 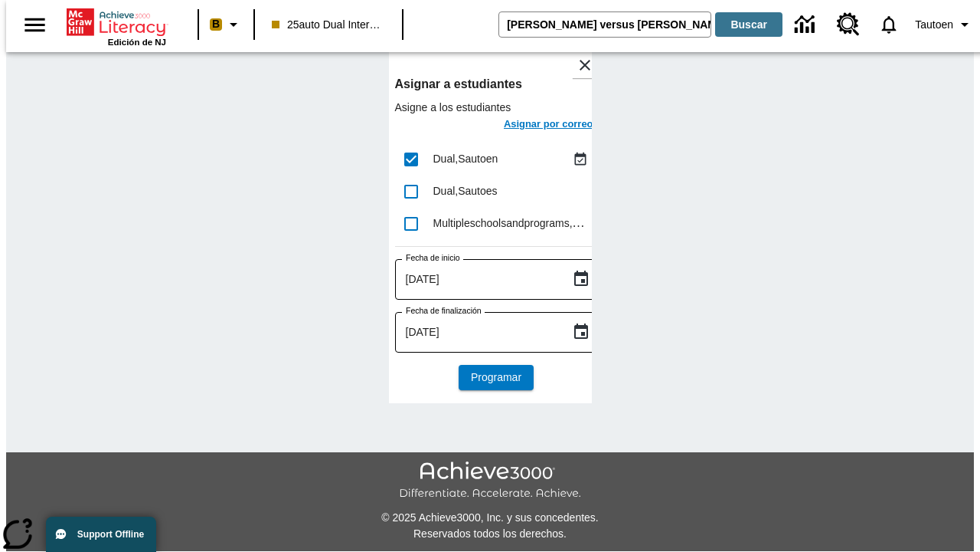 I want to click on div: lesson details, so click(x=490, y=224).